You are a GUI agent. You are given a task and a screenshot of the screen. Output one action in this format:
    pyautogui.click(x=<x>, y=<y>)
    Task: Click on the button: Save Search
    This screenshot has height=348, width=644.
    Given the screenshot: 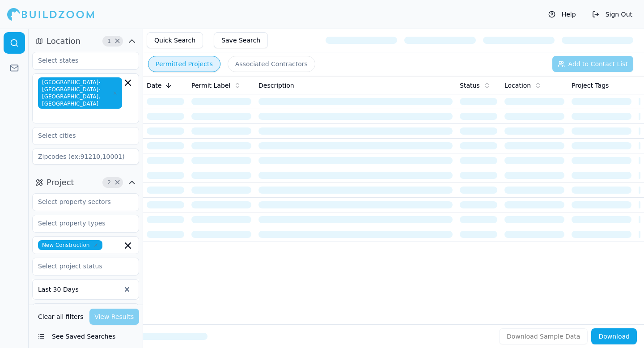 What is the action you would take?
    pyautogui.click(x=241, y=41)
    